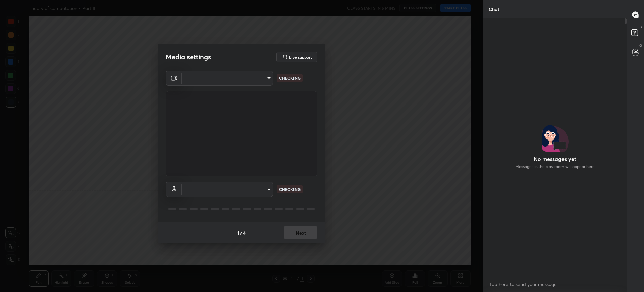 Image resolution: width=644 pixels, height=292 pixels. Describe the element at coordinates (300, 57) in the screenshot. I see `h5: Live support` at that location.